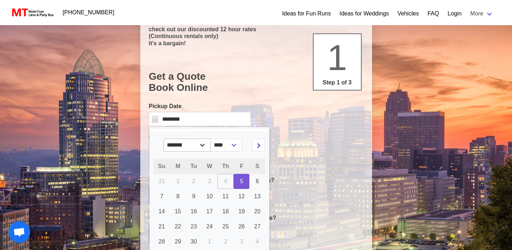 The width and height of the screenshot is (512, 250). Describe the element at coordinates (257, 181) in the screenshot. I see `a: 6` at that location.